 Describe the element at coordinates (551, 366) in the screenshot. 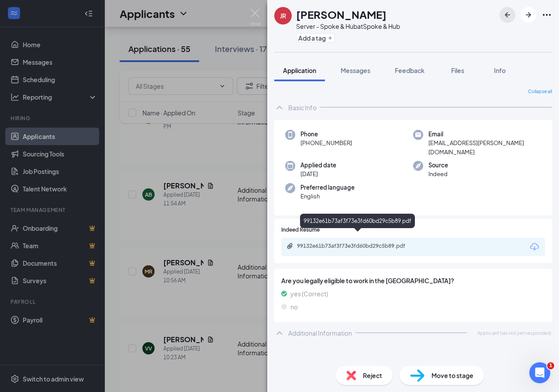

I see `span: 1` at that location.